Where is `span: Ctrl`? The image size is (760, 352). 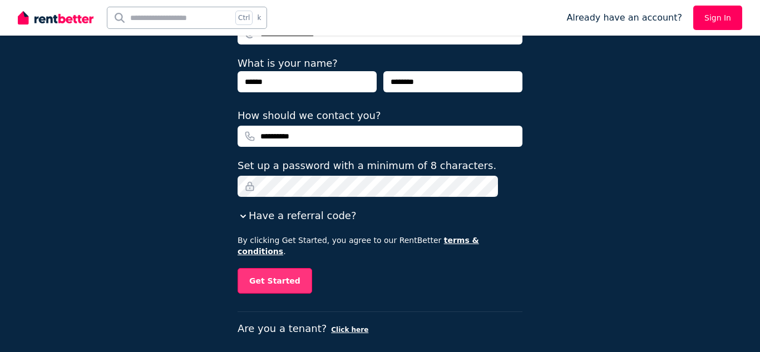 span: Ctrl is located at coordinates (244, 18).